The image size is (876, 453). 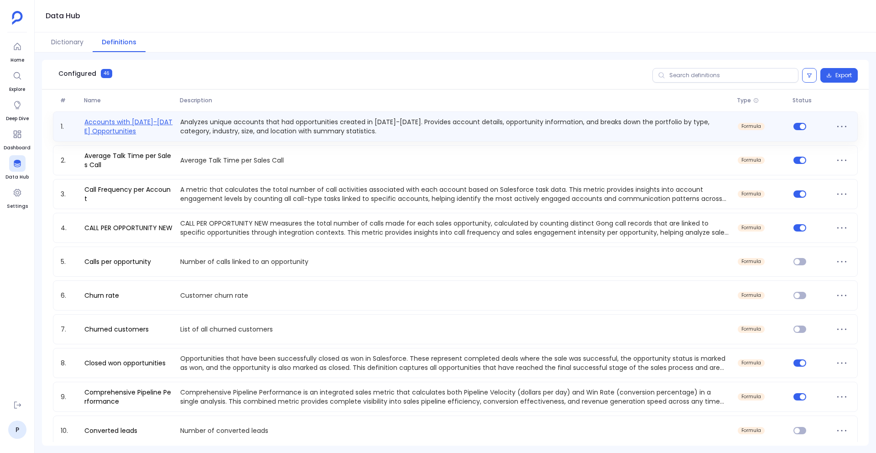 I want to click on span: Type, so click(x=744, y=100).